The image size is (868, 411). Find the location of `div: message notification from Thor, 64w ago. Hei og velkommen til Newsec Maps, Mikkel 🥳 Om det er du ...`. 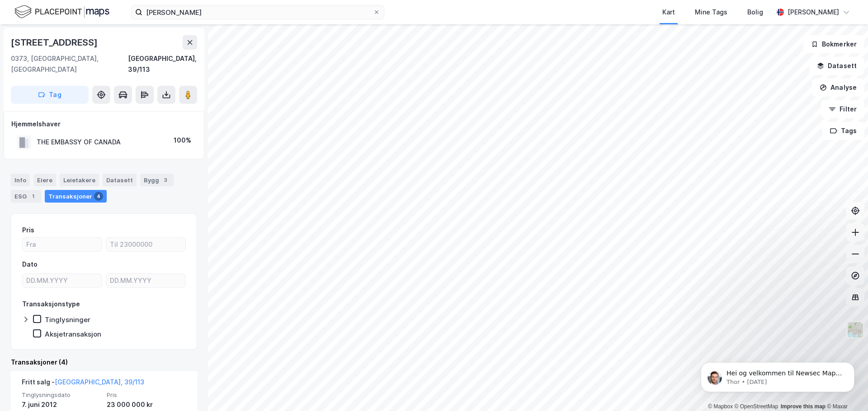

div: message notification from Thor, 64w ago. Hei og velkommen til Newsec Maps, Mikkel 🥳 Om det er du ... is located at coordinates (90, 34).